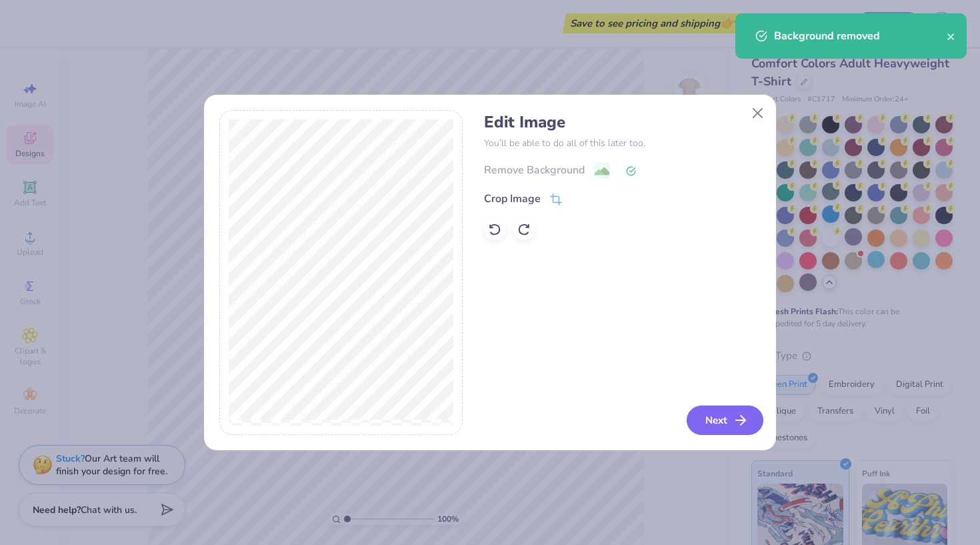 The height and width of the screenshot is (545, 980). Describe the element at coordinates (622, 143) in the screenshot. I see `p: You’ll be able to do all of this later too.` at that location.